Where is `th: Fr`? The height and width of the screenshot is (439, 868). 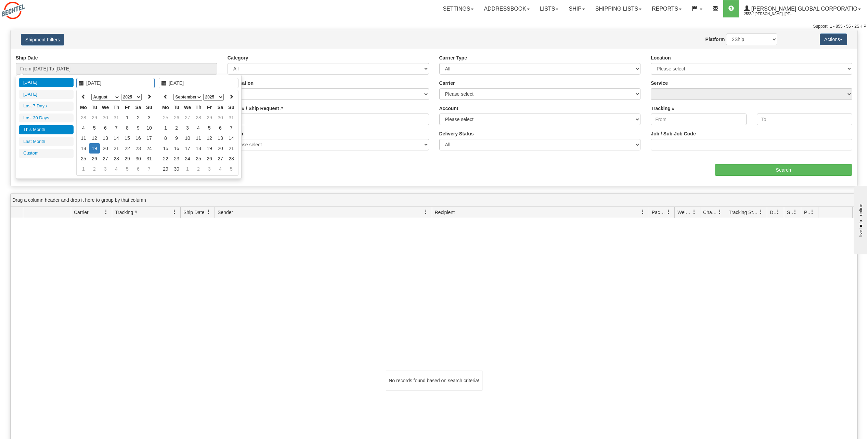 th: Fr is located at coordinates (209, 107).